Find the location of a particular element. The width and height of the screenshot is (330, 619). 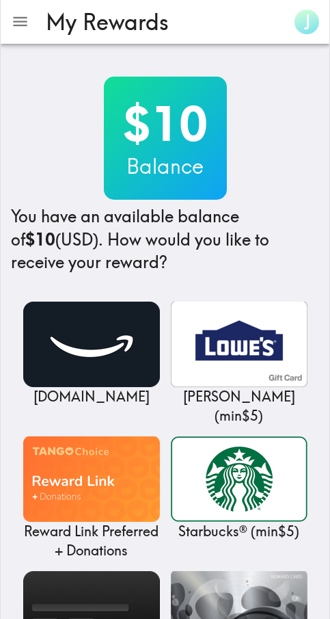

h2: $10 is located at coordinates (166, 124).